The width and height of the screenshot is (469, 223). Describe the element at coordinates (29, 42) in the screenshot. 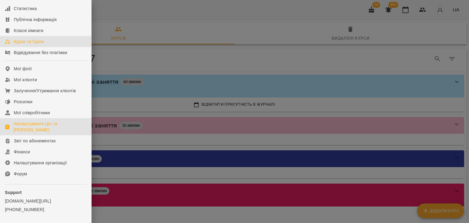

I see `div: Курси та Групи` at that location.